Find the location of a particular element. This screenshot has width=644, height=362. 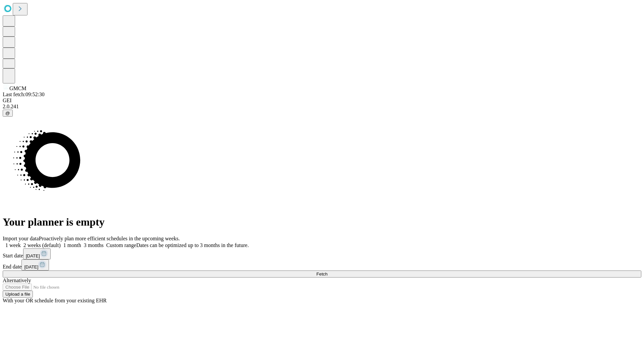

span: 2 weeks (default) is located at coordinates (42, 245).